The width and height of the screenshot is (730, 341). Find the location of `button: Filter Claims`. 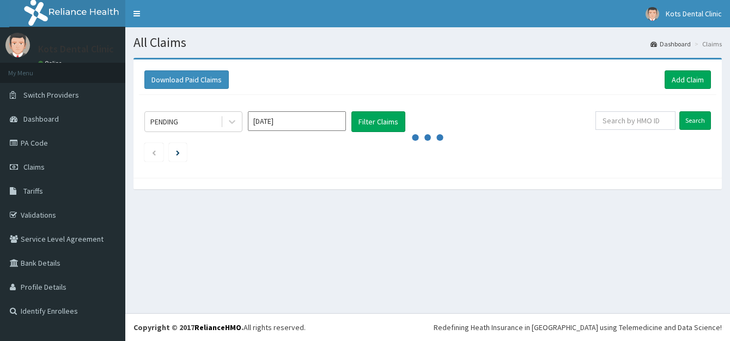

button: Filter Claims is located at coordinates (378, 122).